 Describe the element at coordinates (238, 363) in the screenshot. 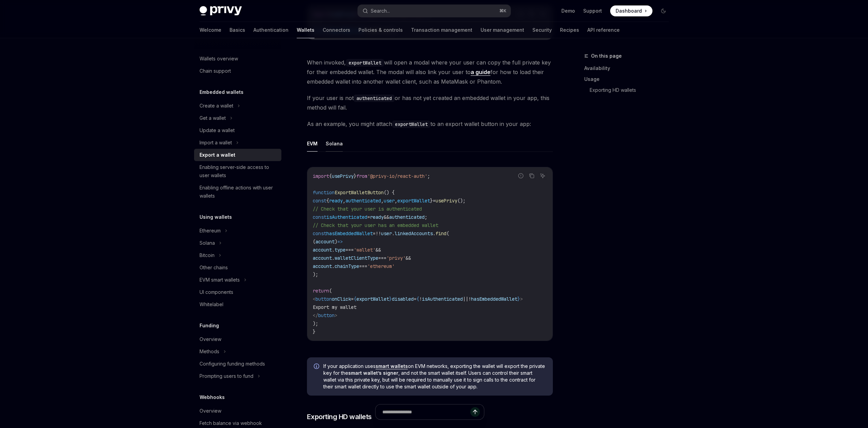

I see `a: Configuring funding methods` at that location.